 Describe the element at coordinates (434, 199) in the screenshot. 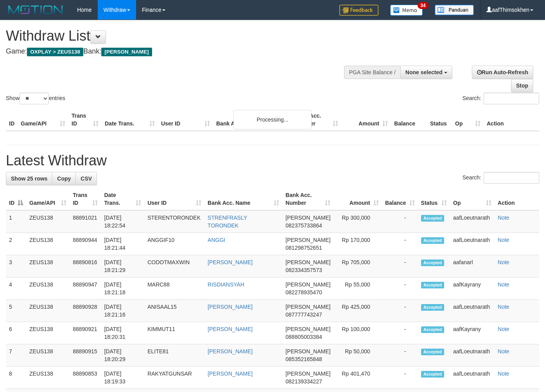

I see `th: Status: activate to sort column ascending` at that location.